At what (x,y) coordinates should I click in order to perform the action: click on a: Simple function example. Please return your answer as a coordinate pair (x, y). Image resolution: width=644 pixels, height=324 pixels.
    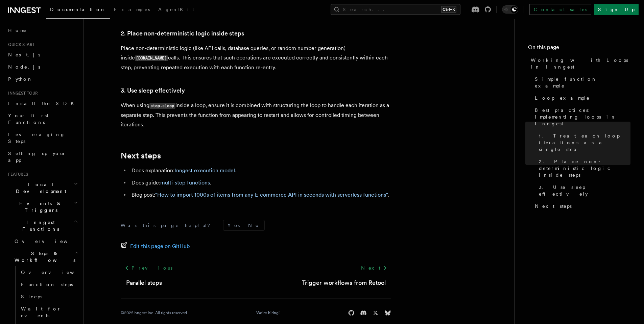
    Looking at the image, I should click on (581, 83).